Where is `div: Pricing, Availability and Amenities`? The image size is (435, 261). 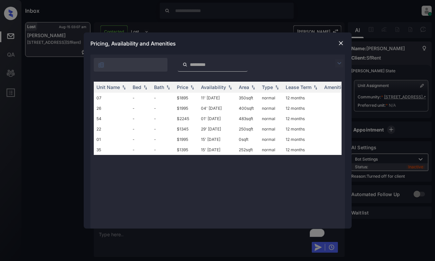
div: Pricing, Availability and Amenities is located at coordinates (218, 44).